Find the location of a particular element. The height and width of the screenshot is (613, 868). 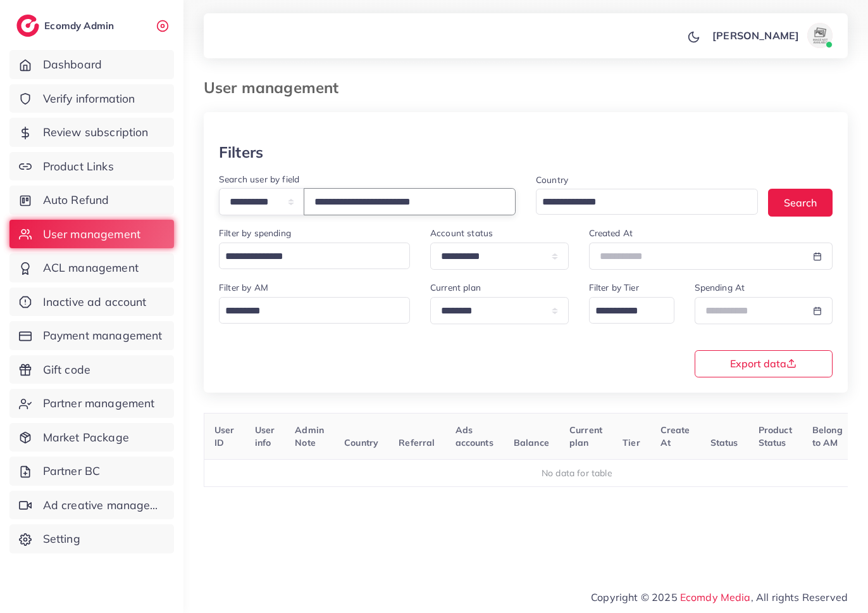

label: Account status is located at coordinates (462, 233).